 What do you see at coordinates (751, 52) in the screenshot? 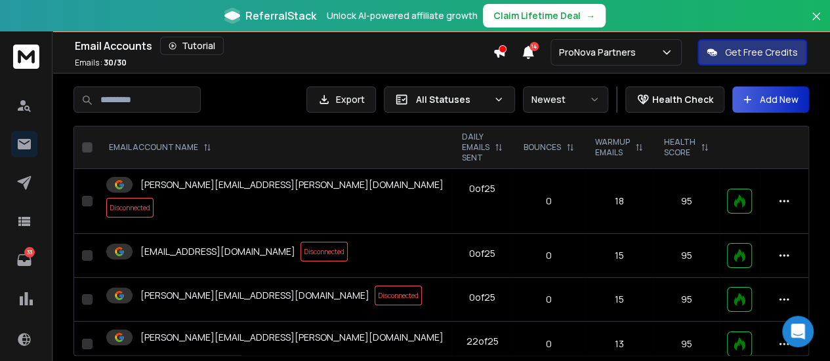
I see `button: Get Free Credits` at bounding box center [751, 52].